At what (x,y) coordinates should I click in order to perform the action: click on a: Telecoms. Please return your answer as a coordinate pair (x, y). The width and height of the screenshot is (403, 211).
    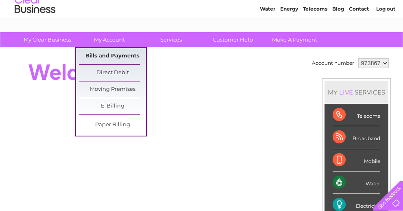
    Looking at the image, I should click on (315, 37).